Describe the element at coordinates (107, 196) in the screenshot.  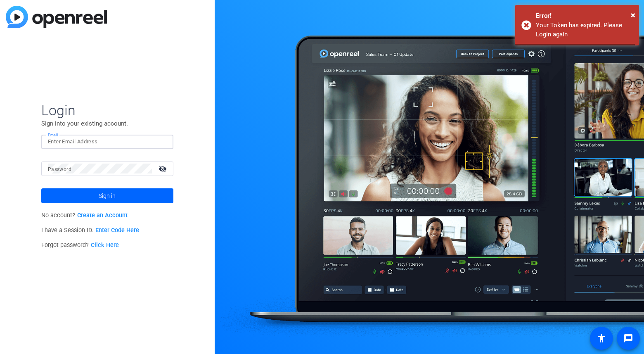
I see `button: Sign in` at that location.